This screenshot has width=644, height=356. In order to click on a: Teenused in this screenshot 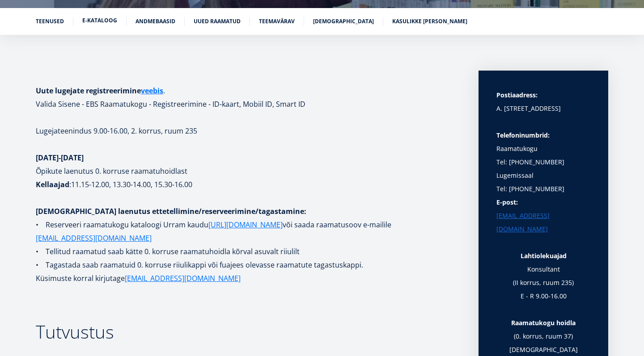, I will do `click(50, 22)`.